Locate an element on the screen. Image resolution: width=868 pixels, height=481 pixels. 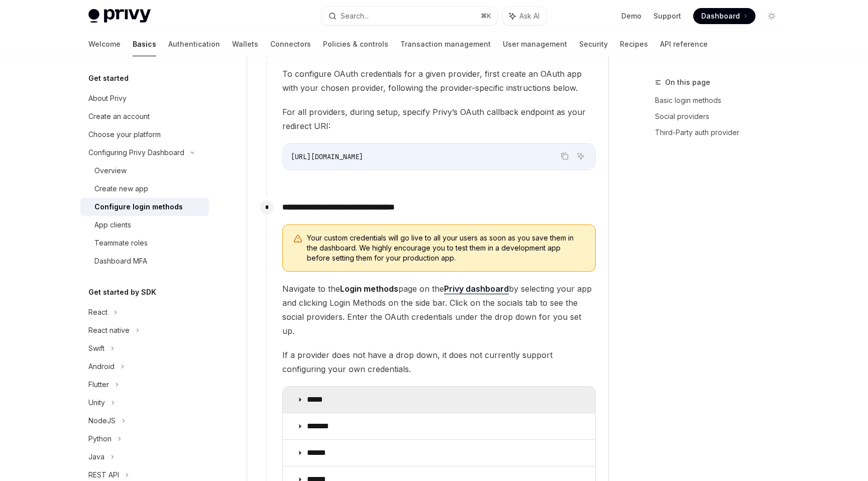
a: Security is located at coordinates (593, 44).